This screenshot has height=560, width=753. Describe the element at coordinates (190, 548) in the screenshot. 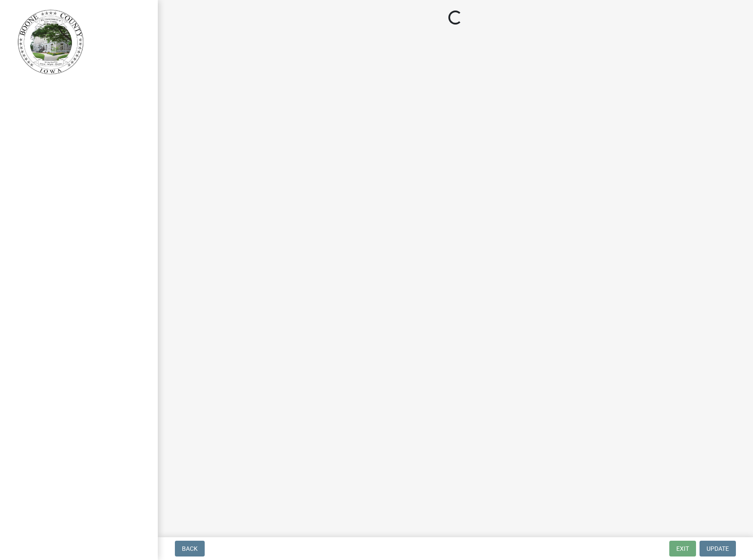

I see `button: Back` at that location.